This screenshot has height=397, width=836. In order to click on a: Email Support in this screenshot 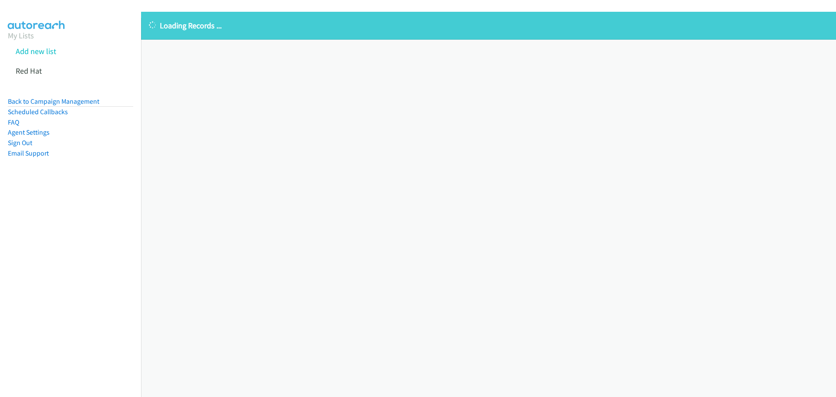, I will do `click(28, 153)`.